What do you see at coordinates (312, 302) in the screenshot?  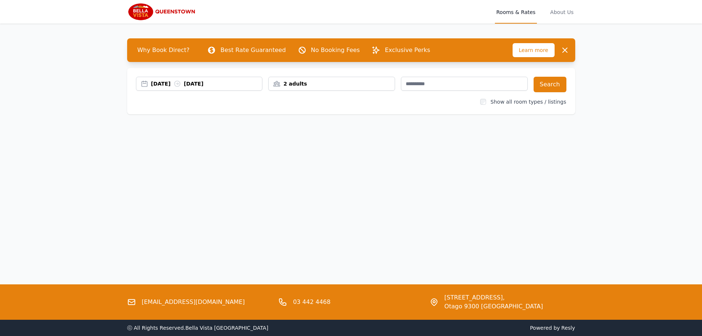 I see `a: 03 442 4468` at bounding box center [312, 302].